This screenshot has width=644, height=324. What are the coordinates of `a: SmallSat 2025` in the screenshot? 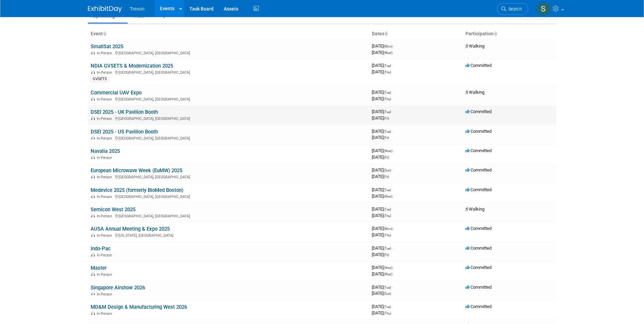 It's located at (107, 46).